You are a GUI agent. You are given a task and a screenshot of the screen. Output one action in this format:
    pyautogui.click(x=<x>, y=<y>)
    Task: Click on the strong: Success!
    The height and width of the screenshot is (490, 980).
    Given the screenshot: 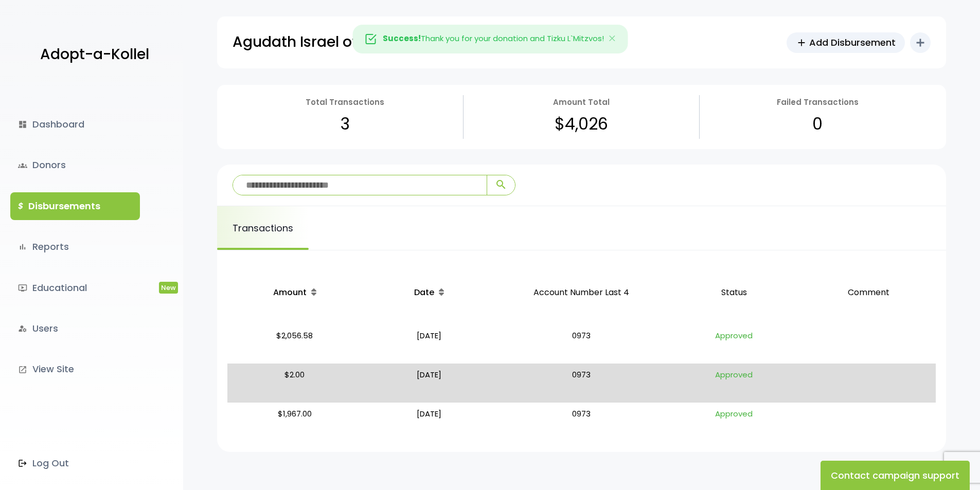 What is the action you would take?
    pyautogui.click(x=402, y=38)
    